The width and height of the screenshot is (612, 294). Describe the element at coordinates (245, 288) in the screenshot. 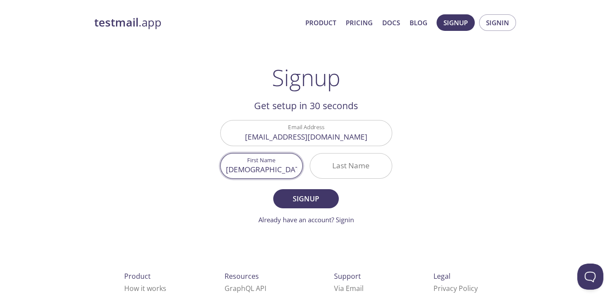

I see `a: GraphQL API` at that location.